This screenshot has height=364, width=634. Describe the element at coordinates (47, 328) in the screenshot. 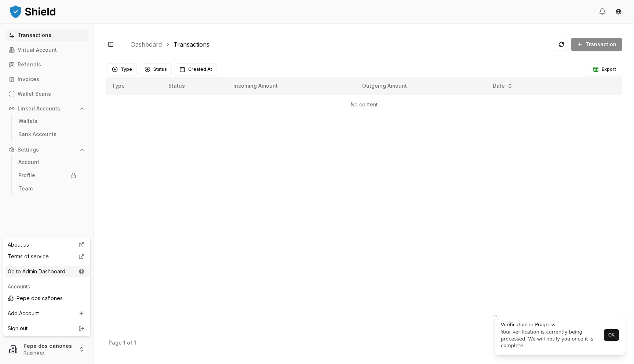

I see `a: Sign out` at that location.